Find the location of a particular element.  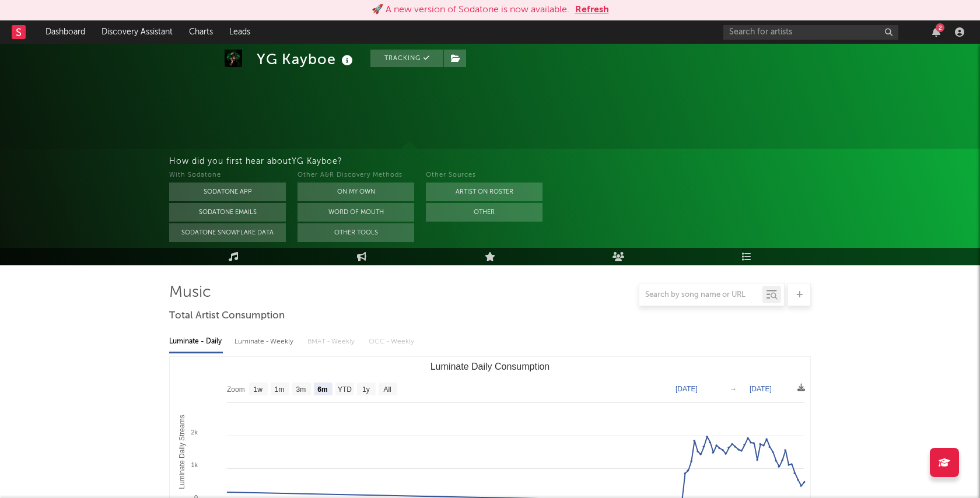

text: 3m is located at coordinates (301, 389).